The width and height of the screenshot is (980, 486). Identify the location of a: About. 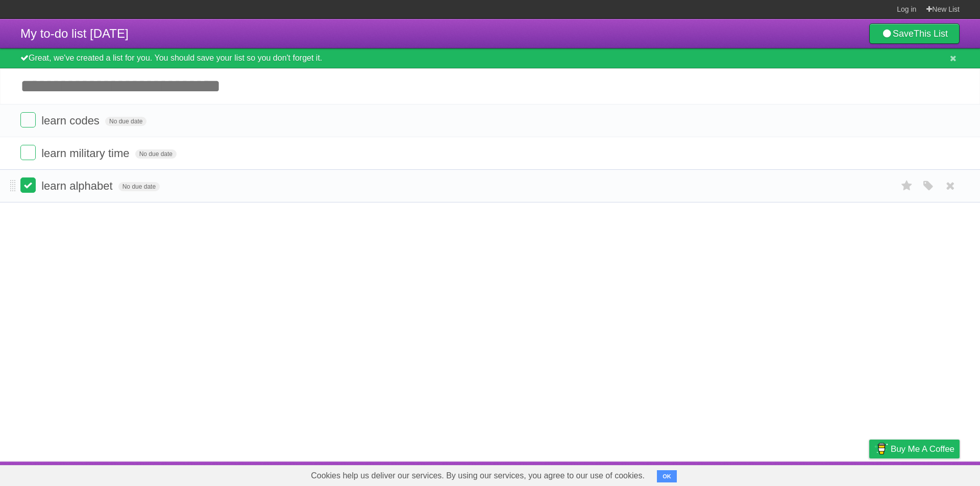
(744, 474).